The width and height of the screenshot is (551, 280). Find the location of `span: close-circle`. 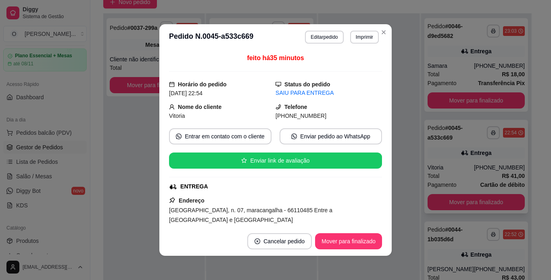

span: close-circle is located at coordinates (257, 241).